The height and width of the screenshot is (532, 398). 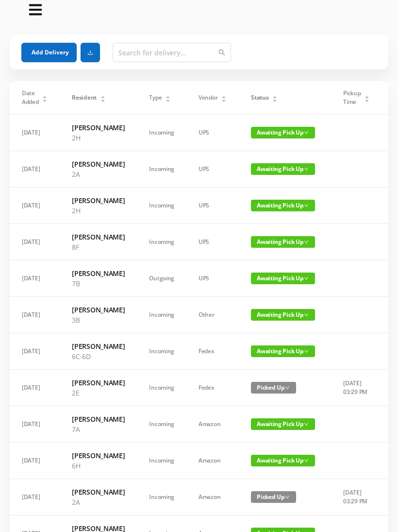 What do you see at coordinates (90, 52) in the screenshot?
I see `button: icon: download` at bounding box center [90, 52].